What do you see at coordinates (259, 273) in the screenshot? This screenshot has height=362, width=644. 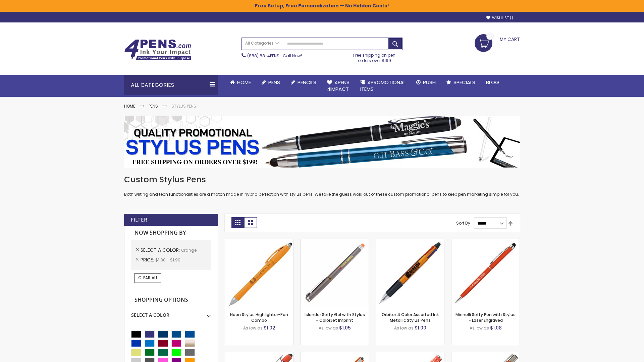 I see `img: Neon Stylus Highlighter-Pen Combo-Orange` at bounding box center [259, 273].